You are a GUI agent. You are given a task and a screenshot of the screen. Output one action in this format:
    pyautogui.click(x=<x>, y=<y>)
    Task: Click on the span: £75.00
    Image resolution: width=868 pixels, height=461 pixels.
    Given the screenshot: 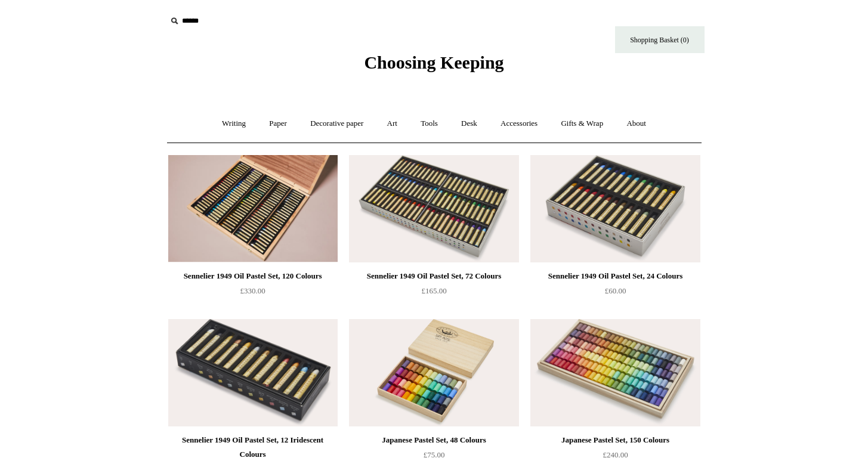 What is the action you would take?
    pyautogui.click(x=435, y=454)
    